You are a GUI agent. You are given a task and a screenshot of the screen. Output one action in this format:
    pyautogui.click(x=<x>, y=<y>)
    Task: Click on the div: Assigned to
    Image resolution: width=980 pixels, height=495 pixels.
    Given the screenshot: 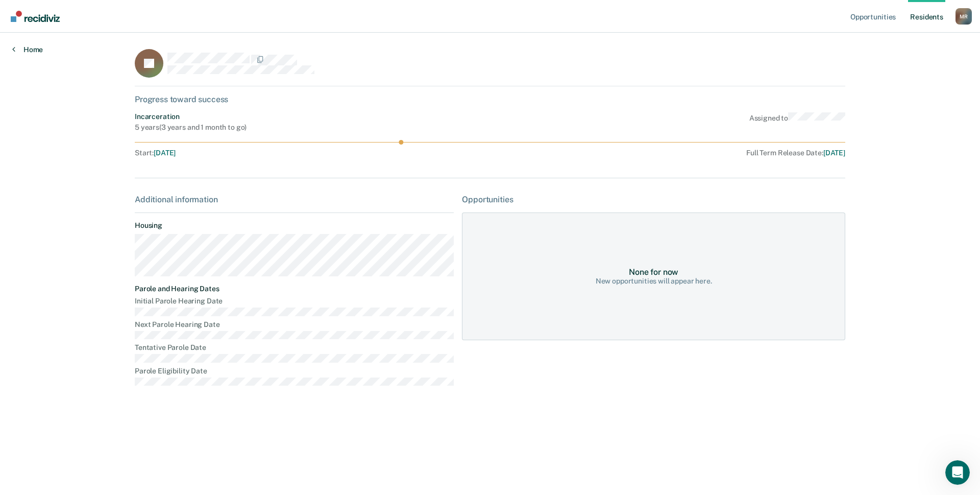 What is the action you would take?
    pyautogui.click(x=798, y=122)
    